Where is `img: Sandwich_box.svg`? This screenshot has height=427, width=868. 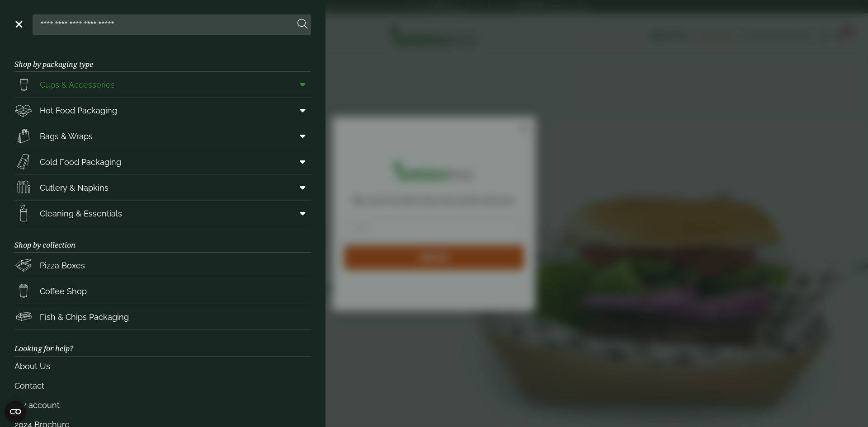 img: Sandwich_box.svg is located at coordinates (24, 161).